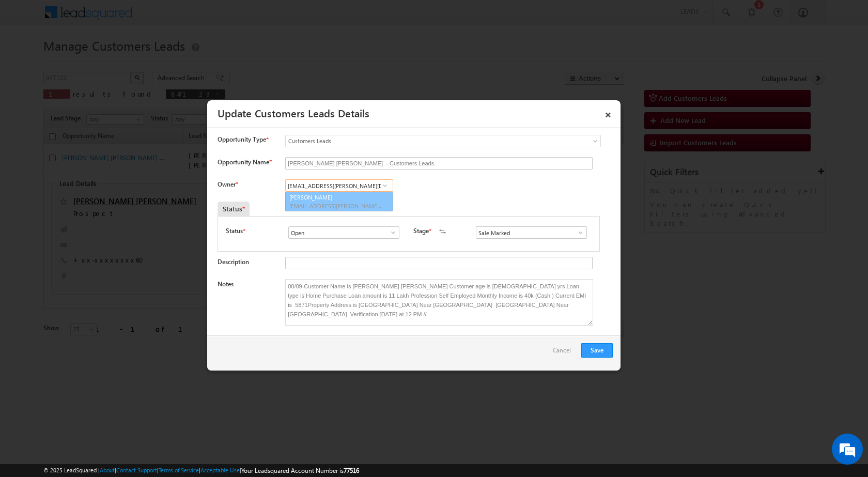 The image size is (868, 477). Describe the element at coordinates (234, 231) in the screenshot. I see `label: Status` at that location.